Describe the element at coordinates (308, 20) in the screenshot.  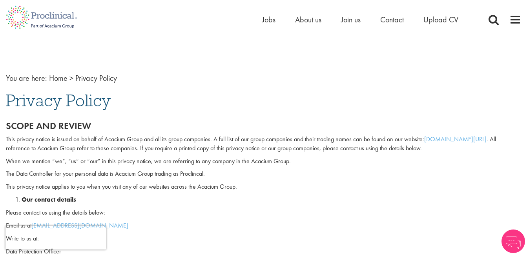
I see `span: About us` at that location.